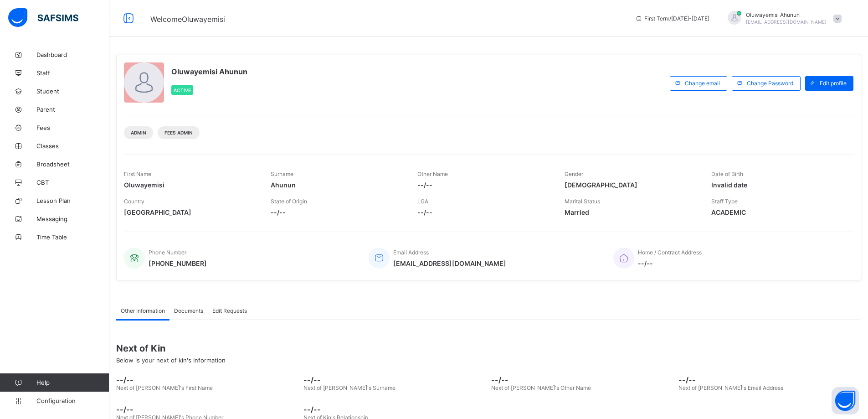 Image resolution: width=868 pixels, height=419 pixels. I want to click on span: Email Address, so click(411, 252).